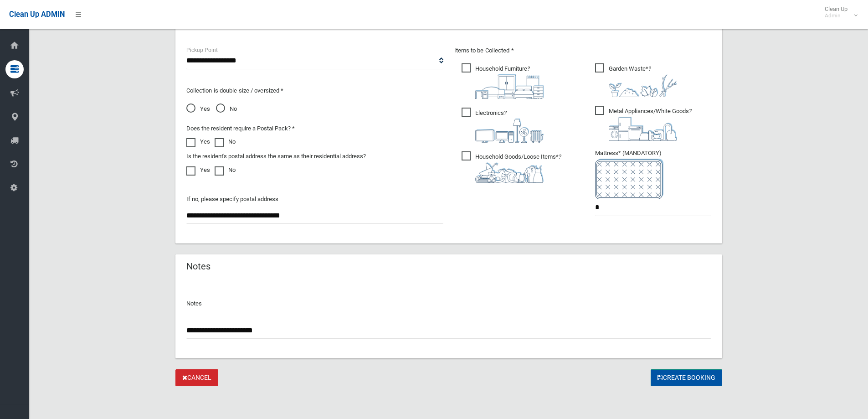 The height and width of the screenshot is (419, 868). What do you see at coordinates (653, 174) in the screenshot?
I see `span: Mattress* (MANDATORY)` at bounding box center [653, 174].